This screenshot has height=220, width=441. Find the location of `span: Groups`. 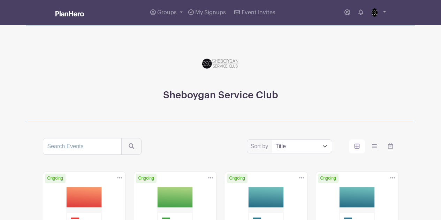

span: Groups is located at coordinates (167, 13).